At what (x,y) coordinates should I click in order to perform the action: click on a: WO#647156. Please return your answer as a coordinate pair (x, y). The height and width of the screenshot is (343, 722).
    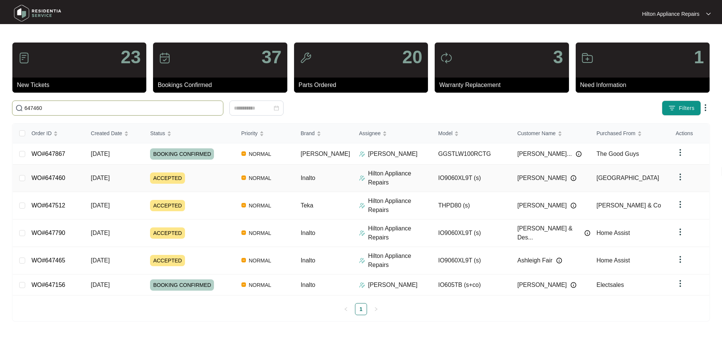
    Looking at the image, I should click on (49, 284).